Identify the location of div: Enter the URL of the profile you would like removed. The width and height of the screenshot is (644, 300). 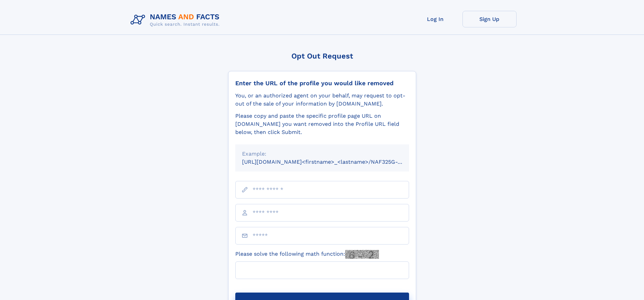
(322, 83).